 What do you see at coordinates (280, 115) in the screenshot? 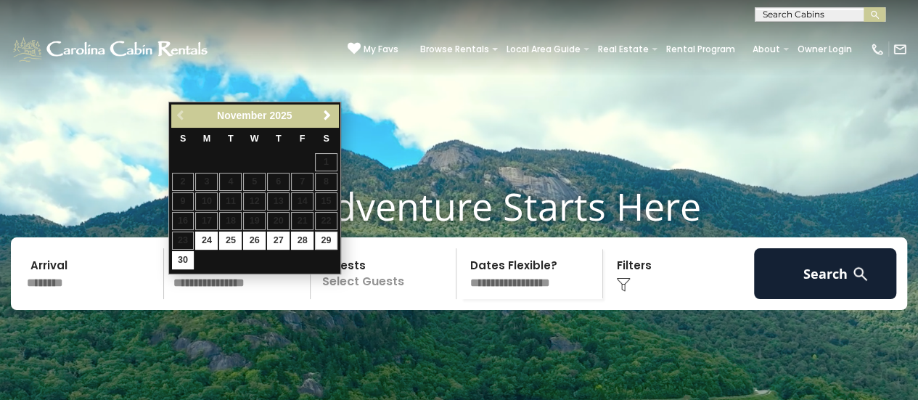
I see `span: 2025` at bounding box center [280, 115].